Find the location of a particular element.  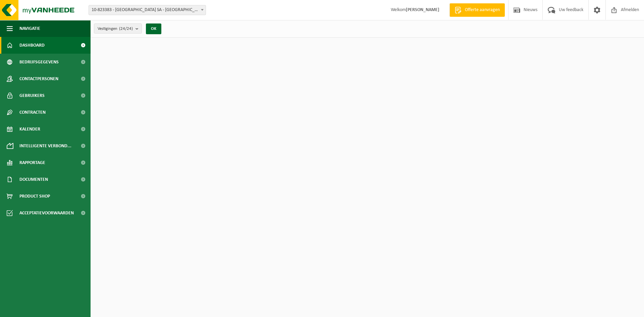

span: 10-823383 - BELPARK SA - WAVRE is located at coordinates (147, 10).